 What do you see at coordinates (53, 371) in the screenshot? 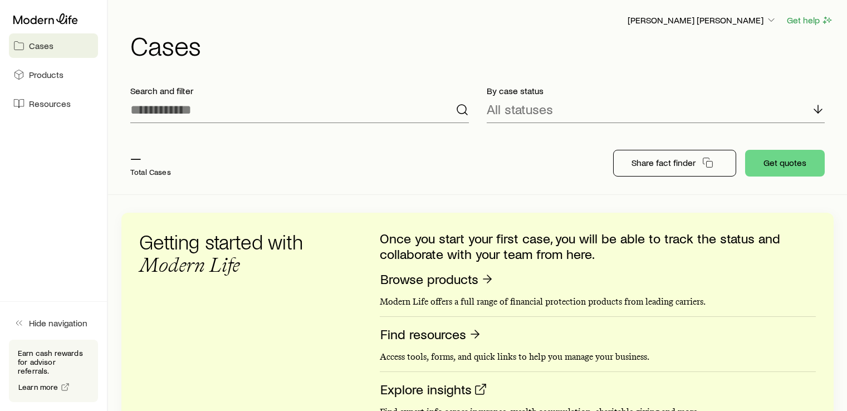
I see `div: Earn cash rewards for advisor referrals.Learn more` at bounding box center [53, 371].